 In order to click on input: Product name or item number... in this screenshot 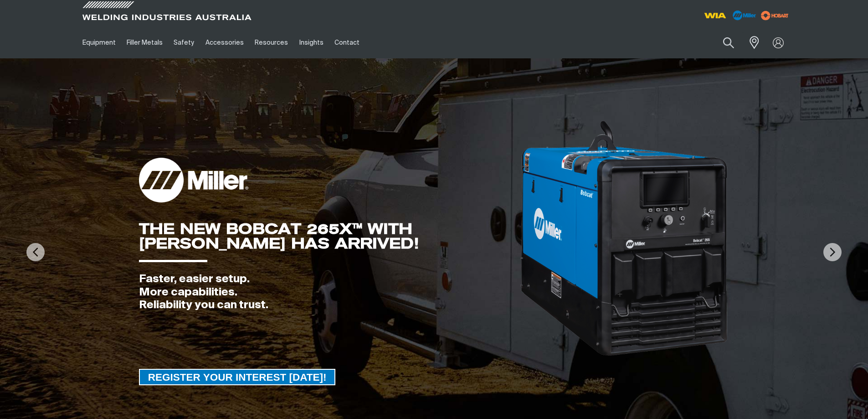, I will do `click(722, 43)`.